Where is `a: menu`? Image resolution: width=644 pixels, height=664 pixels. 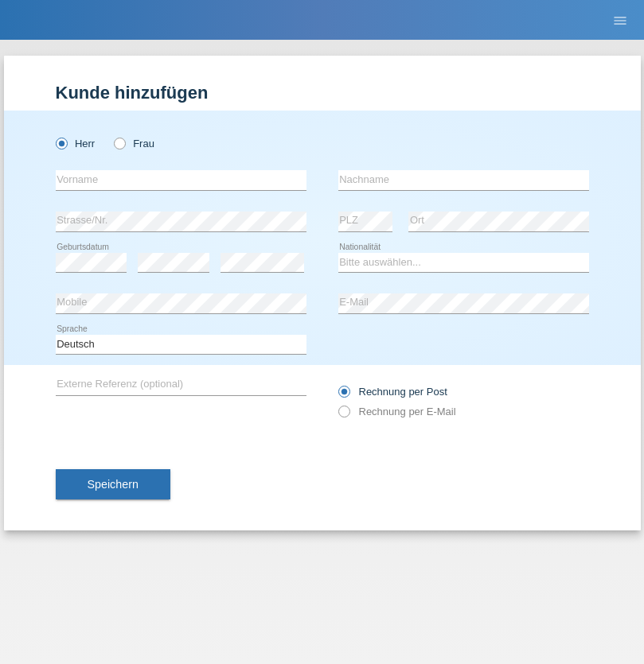
a: menu is located at coordinates (620, 20).